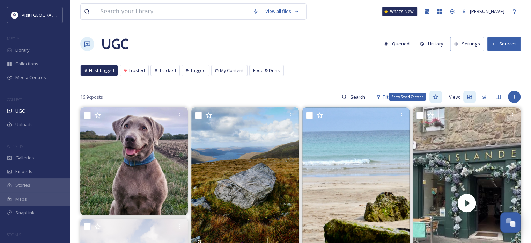 The height and width of the screenshot is (243, 531). Describe the element at coordinates (432, 44) in the screenshot. I see `button: History` at that location.